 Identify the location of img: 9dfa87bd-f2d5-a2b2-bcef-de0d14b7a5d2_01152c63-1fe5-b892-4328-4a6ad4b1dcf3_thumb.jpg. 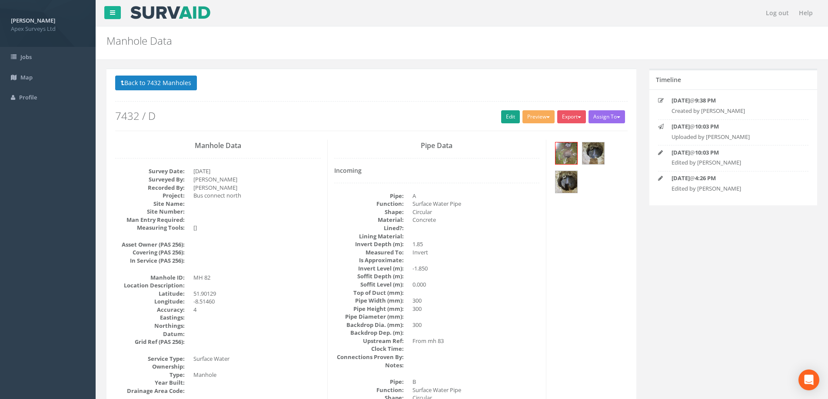
(593, 153).